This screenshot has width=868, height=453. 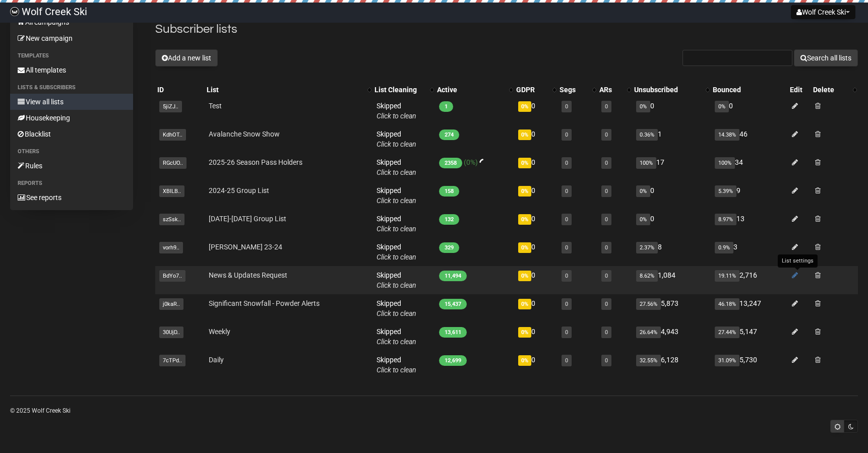 What do you see at coordinates (172, 135) in the screenshot?
I see `span: KdhOT..` at bounding box center [172, 135].